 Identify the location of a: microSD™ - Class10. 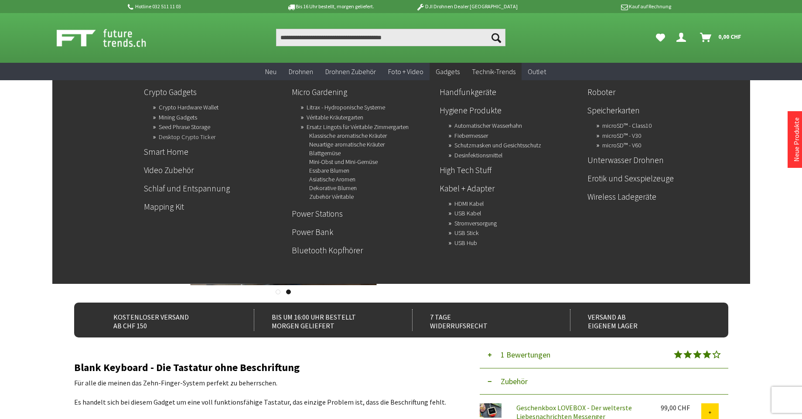
(626, 126).